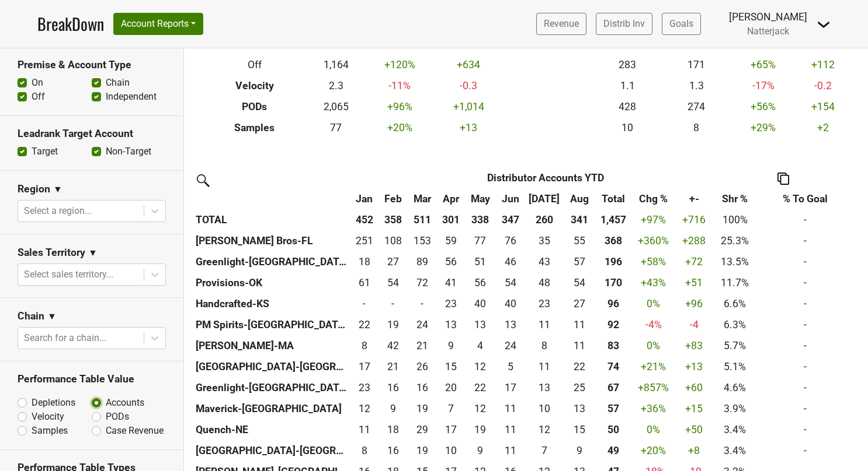 The height and width of the screenshot is (471, 868). What do you see at coordinates (579, 199) in the screenshot?
I see `th: Aug: activate to sort column ascending` at bounding box center [579, 199].